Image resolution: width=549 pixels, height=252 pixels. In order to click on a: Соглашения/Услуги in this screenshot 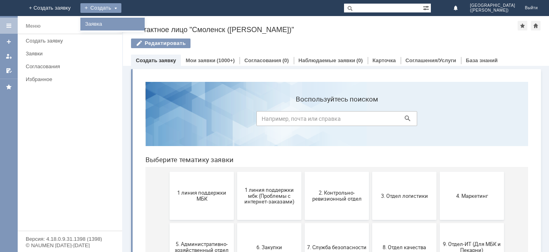, I will do `click(431, 60)`.